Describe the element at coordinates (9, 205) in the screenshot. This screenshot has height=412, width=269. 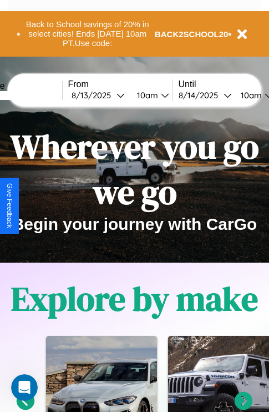
I see `div: Give Feedback` at that location.